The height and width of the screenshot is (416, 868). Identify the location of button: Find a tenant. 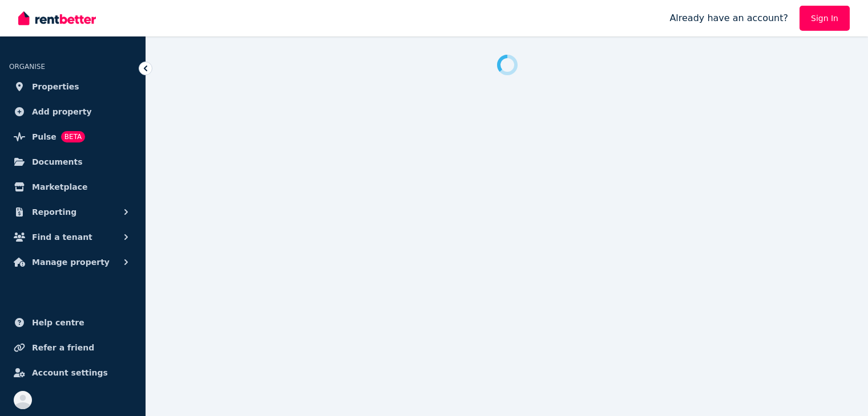
(72, 237).